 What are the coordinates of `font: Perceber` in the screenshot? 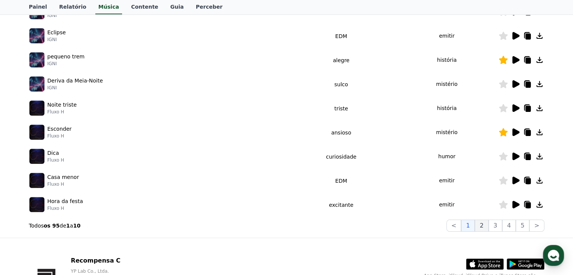 It's located at (209, 7).